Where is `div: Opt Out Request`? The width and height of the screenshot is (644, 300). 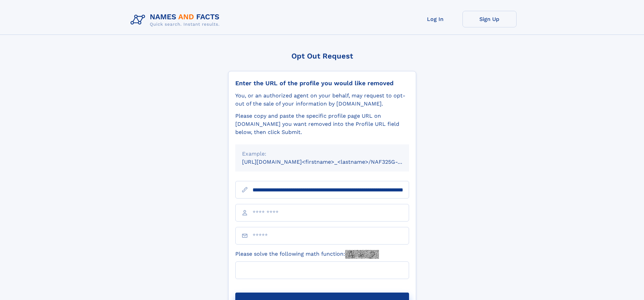
div: Opt Out Request is located at coordinates (322, 56).